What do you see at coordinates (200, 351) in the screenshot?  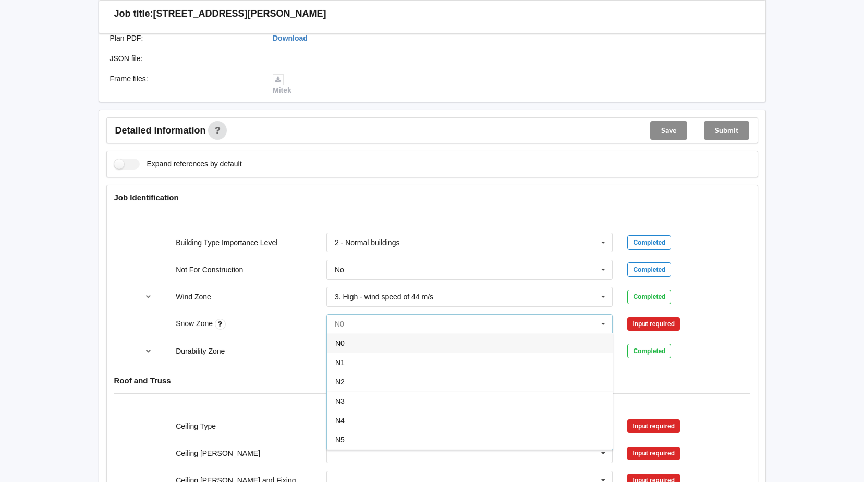 I see `label: Durability Zone` at bounding box center [200, 351].